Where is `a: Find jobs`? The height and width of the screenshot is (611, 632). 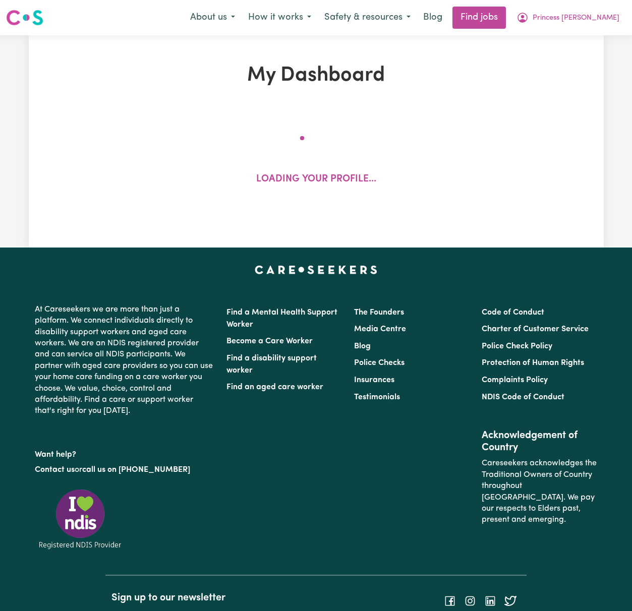
a: Find jobs is located at coordinates (479, 18).